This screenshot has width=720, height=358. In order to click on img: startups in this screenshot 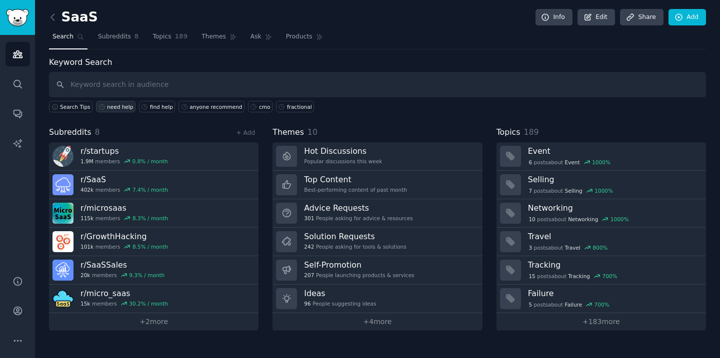, I will do `click(63, 156)`.